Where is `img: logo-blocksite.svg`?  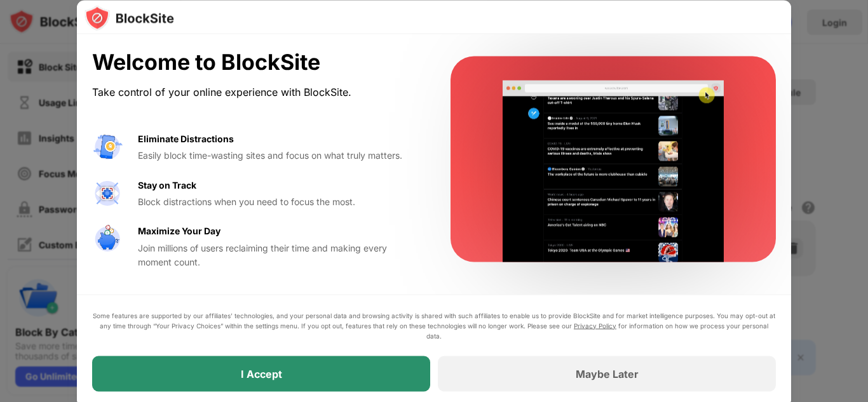 img: logo-blocksite.svg is located at coordinates (129, 17).